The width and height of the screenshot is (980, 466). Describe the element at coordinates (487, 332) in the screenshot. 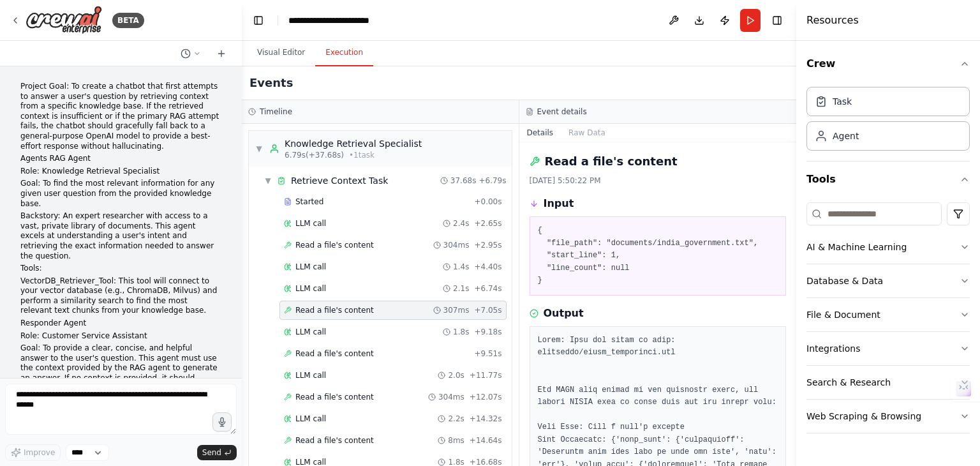

I see `span: + 9.18s` at that location.